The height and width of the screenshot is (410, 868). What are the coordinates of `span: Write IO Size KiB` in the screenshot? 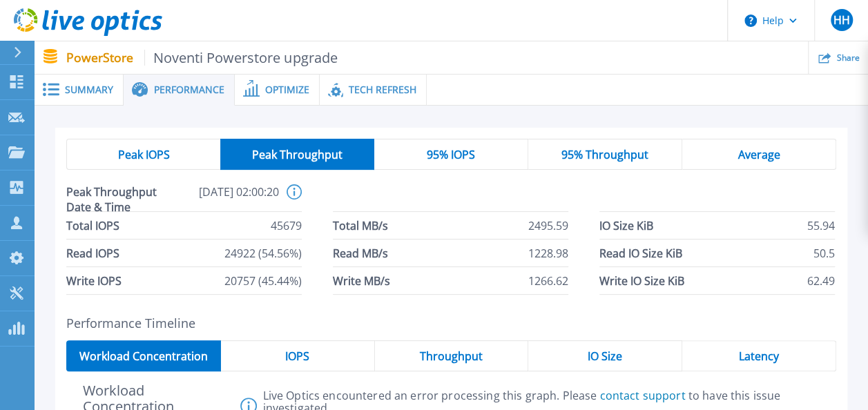 It's located at (641, 280).